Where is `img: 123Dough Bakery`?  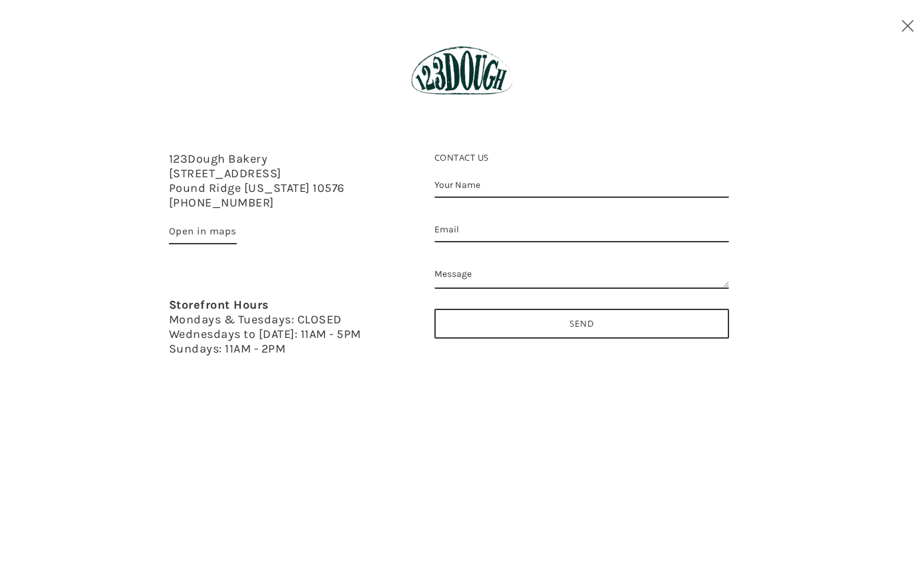
img: 123Dough Bakery is located at coordinates (462, 71).